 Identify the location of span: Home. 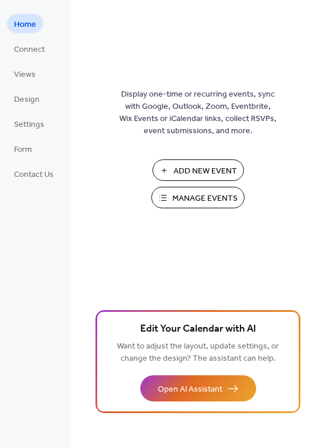
(25, 24).